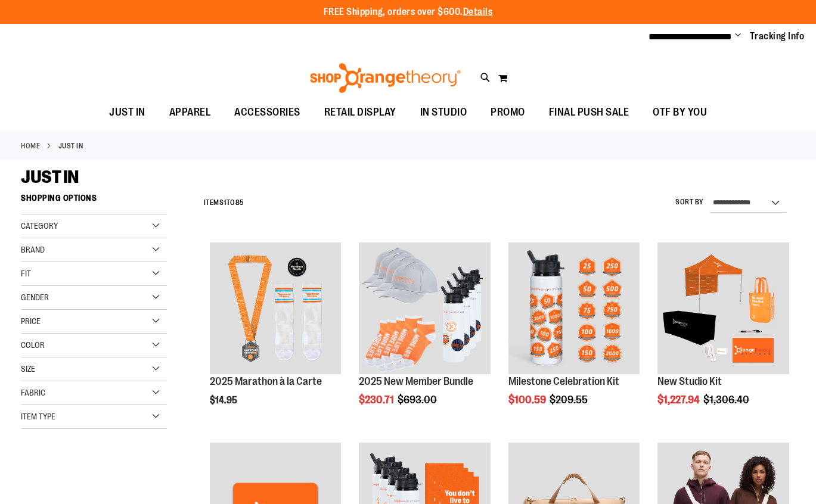 This screenshot has width=816, height=504. What do you see at coordinates (727, 400) in the screenshot?
I see `span: $1,306.40` at bounding box center [727, 400].